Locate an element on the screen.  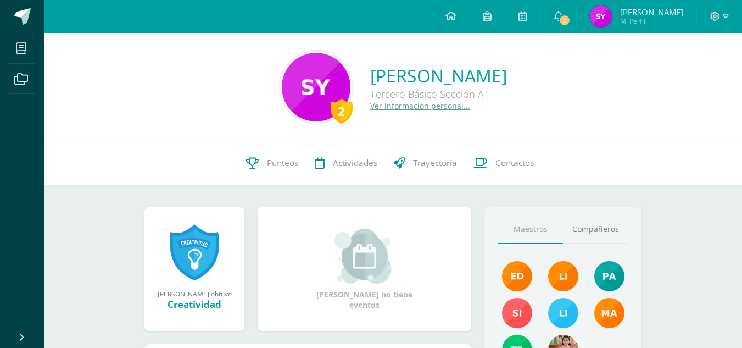
a: Maestros is located at coordinates (530, 229).